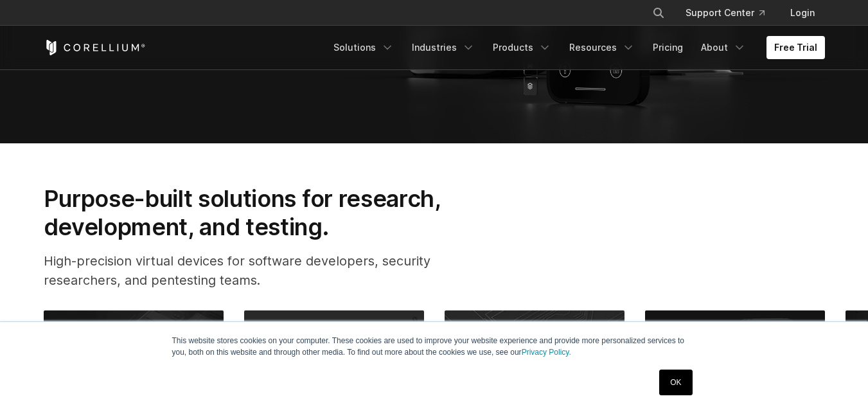 Image resolution: width=868 pixels, height=412 pixels. What do you see at coordinates (521, 47) in the screenshot?
I see `a: Products` at bounding box center [521, 47].